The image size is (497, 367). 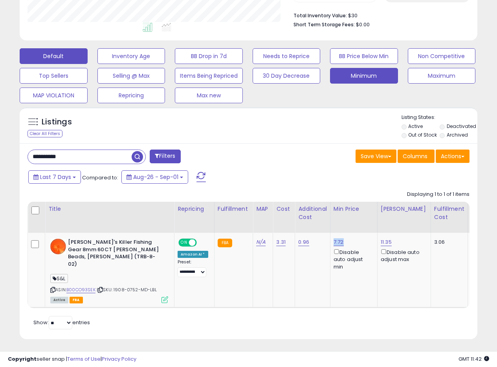 I want to click on div: Cost, so click(x=284, y=209).